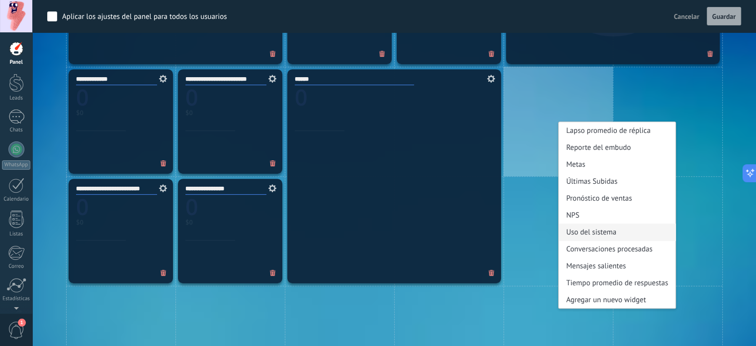  I want to click on div: Panel, so click(16, 62).